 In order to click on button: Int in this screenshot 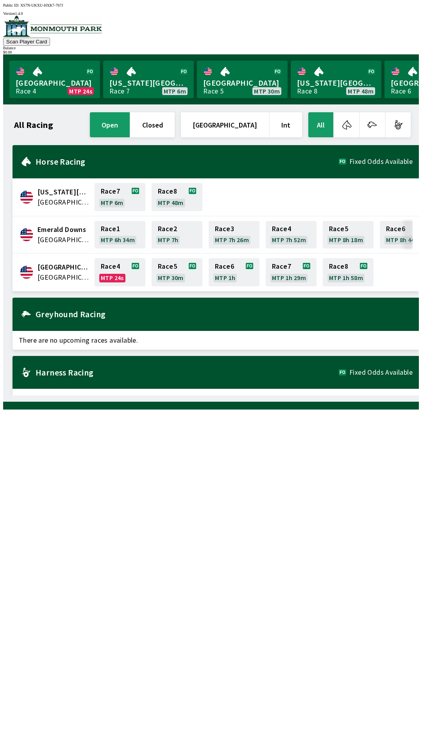, I will do `click(286, 125)`.